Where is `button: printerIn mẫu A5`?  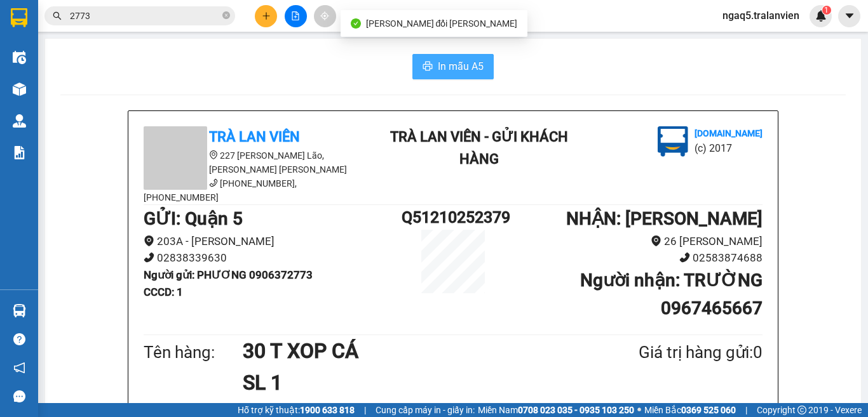
button: printerIn mẫu A5 is located at coordinates (453, 67).